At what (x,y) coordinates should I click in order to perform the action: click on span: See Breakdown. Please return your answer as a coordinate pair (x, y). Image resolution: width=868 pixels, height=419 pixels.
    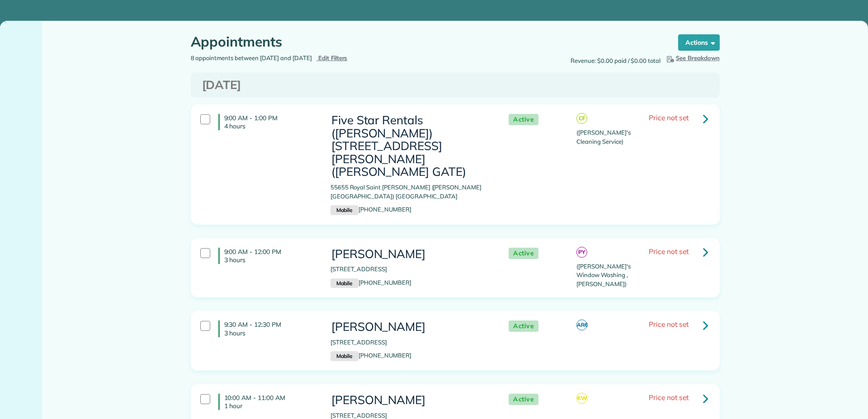
    Looking at the image, I should click on (692, 59).